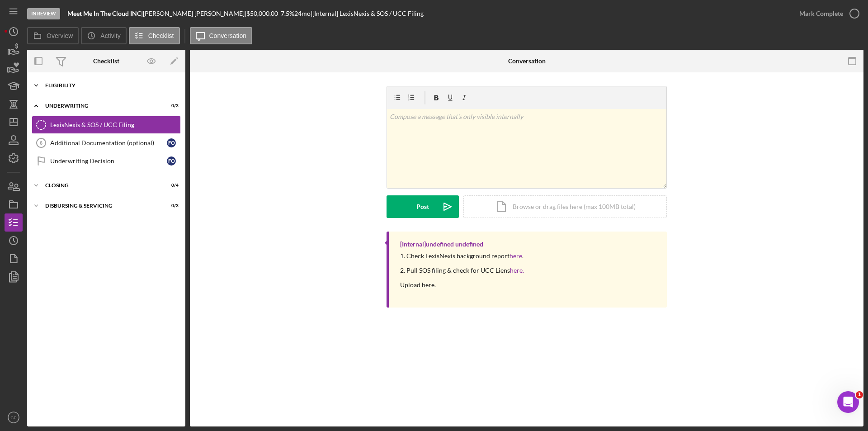  I want to click on div: Disbursing & Servicing, so click(100, 206).